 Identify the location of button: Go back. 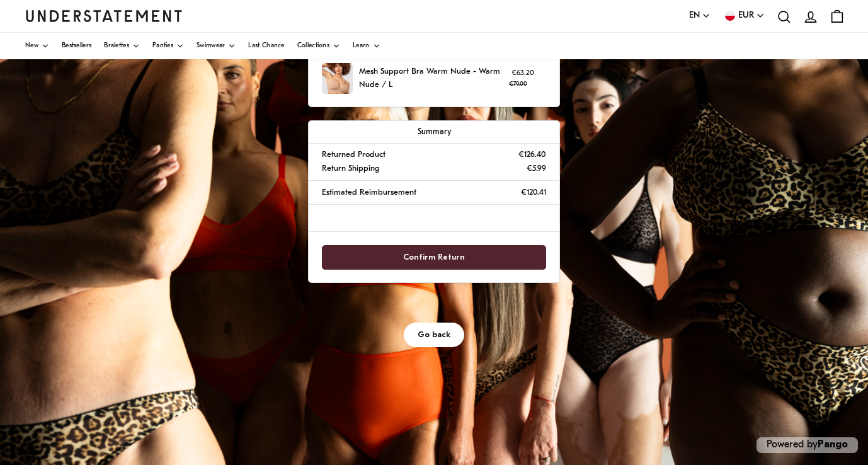
(434, 335).